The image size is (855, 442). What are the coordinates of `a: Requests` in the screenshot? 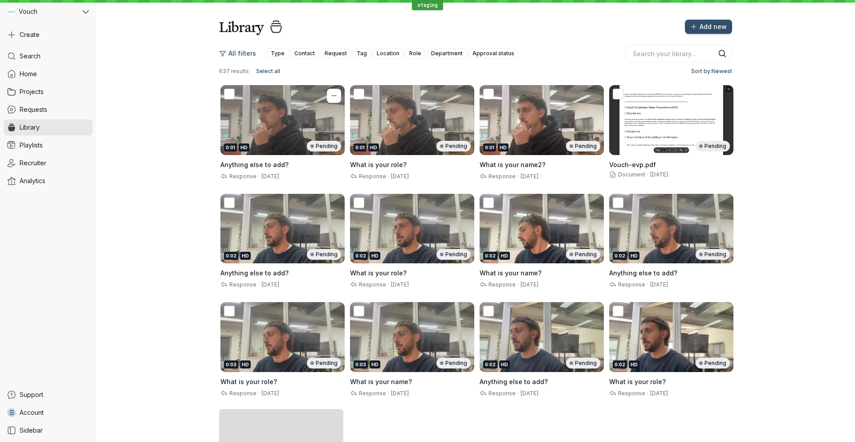 It's located at (48, 110).